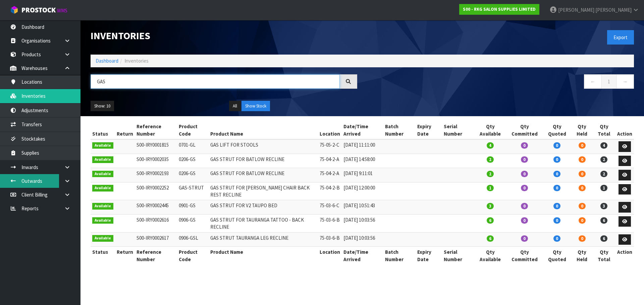  Describe the element at coordinates (156, 239) in the screenshot. I see `td: S00-IRY0002617` at that location.